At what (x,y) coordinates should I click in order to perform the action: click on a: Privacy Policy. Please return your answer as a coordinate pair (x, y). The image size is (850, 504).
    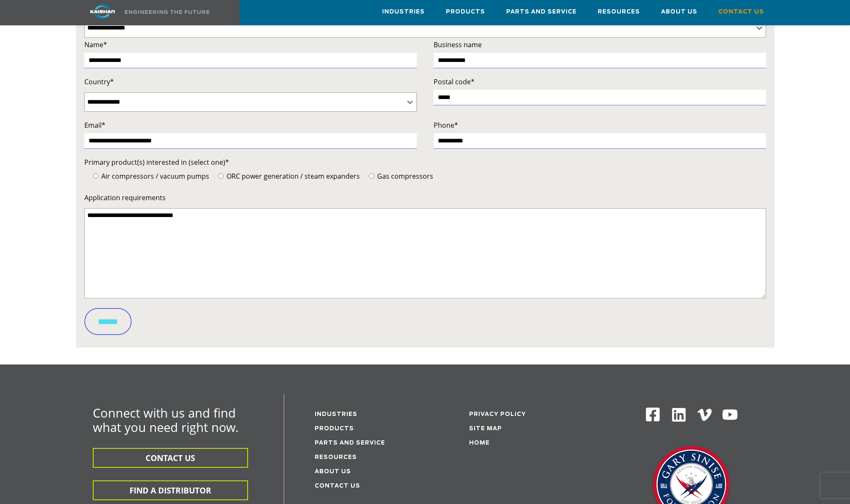
    Looking at the image, I should click on (497, 415).